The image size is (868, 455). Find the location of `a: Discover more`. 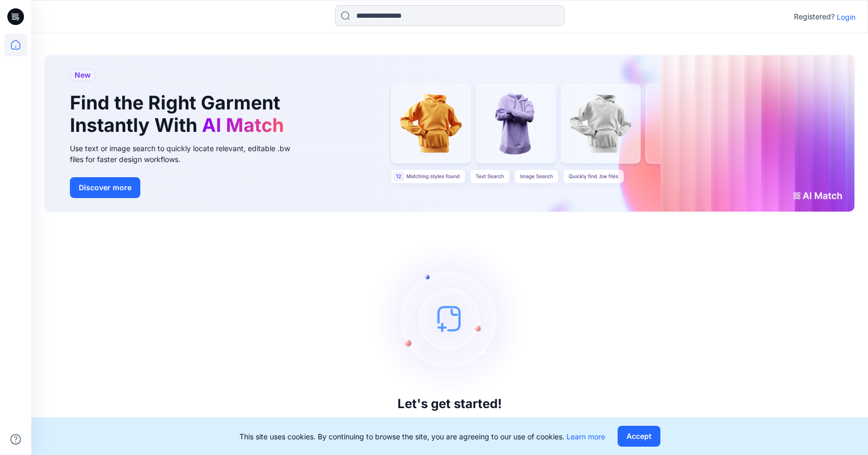

a: Discover more is located at coordinates (105, 187).